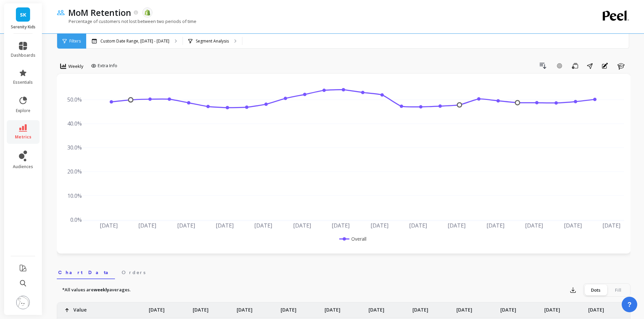 The width and height of the screenshot is (644, 319). What do you see at coordinates (618, 290) in the screenshot?
I see `div: Fill` at bounding box center [618, 290].